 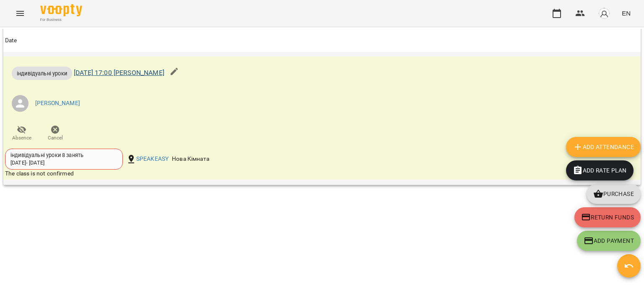 What do you see at coordinates (152, 159) in the screenshot?
I see `a: SPEAKEASY` at bounding box center [152, 159].